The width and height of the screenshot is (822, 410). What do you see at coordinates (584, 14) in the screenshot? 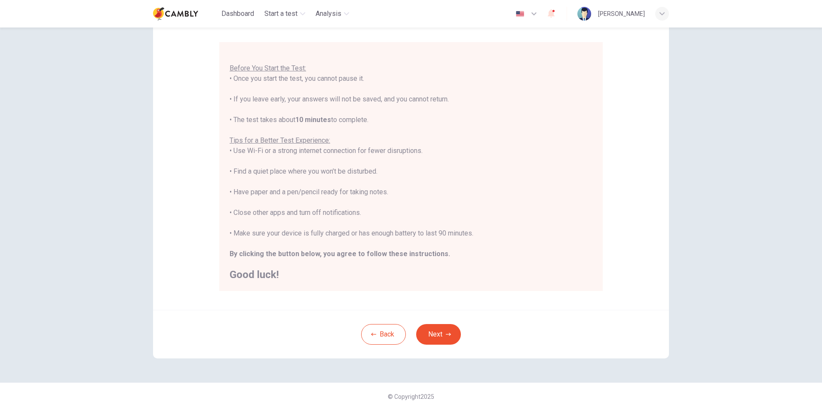
I see `img: Profile picture` at bounding box center [584, 14].